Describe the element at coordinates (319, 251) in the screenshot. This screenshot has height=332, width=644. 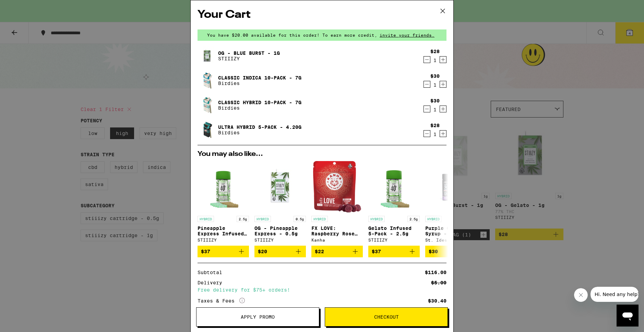
I see `span: $22` at that location.